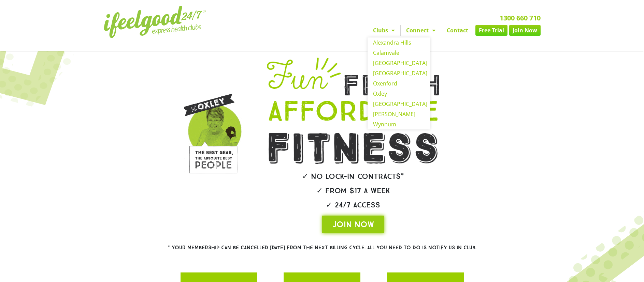 This screenshot has width=644, height=282. I want to click on a: Join Now, so click(524, 31).